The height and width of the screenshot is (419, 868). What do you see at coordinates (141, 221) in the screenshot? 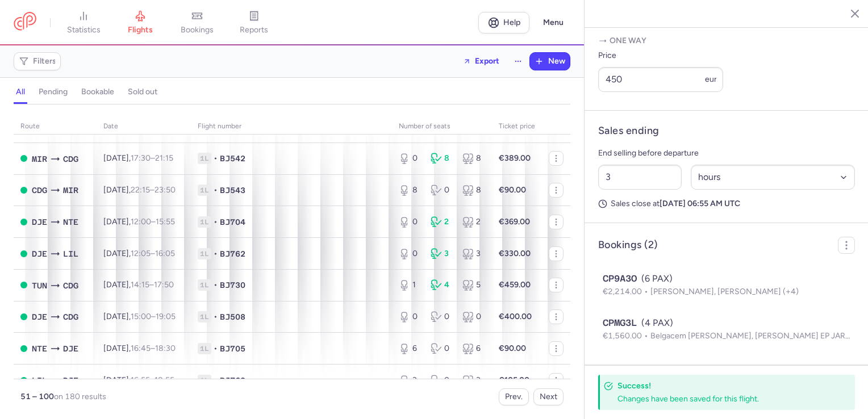
I see `time: 12:00` at bounding box center [141, 221].